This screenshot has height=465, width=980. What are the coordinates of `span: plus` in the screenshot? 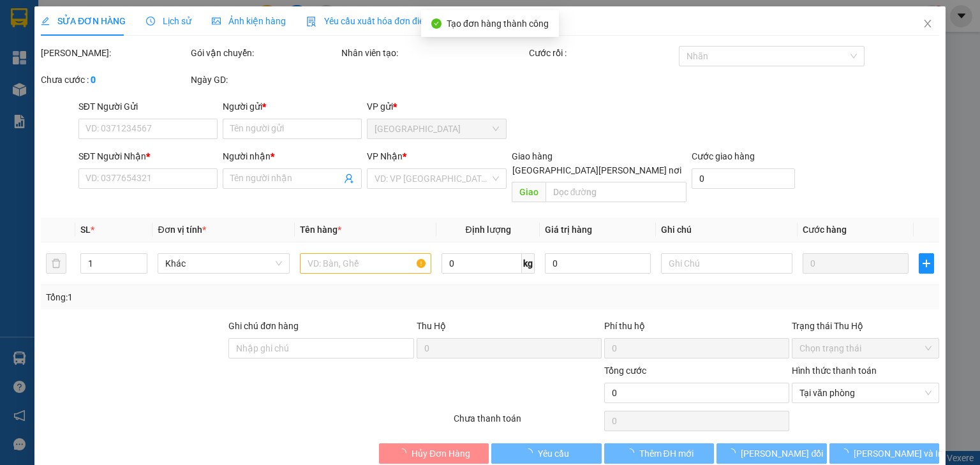 It's located at (927, 263).